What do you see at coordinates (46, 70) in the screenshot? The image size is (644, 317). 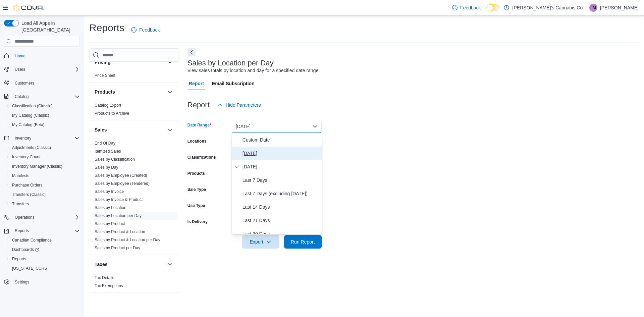 I see `span: Users` at bounding box center [46, 70].